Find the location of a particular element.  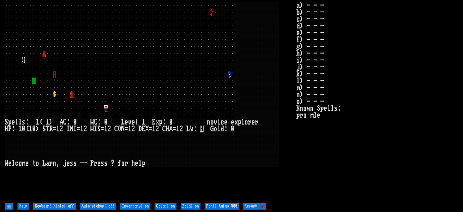

div: a is located at coordinates (48, 163).